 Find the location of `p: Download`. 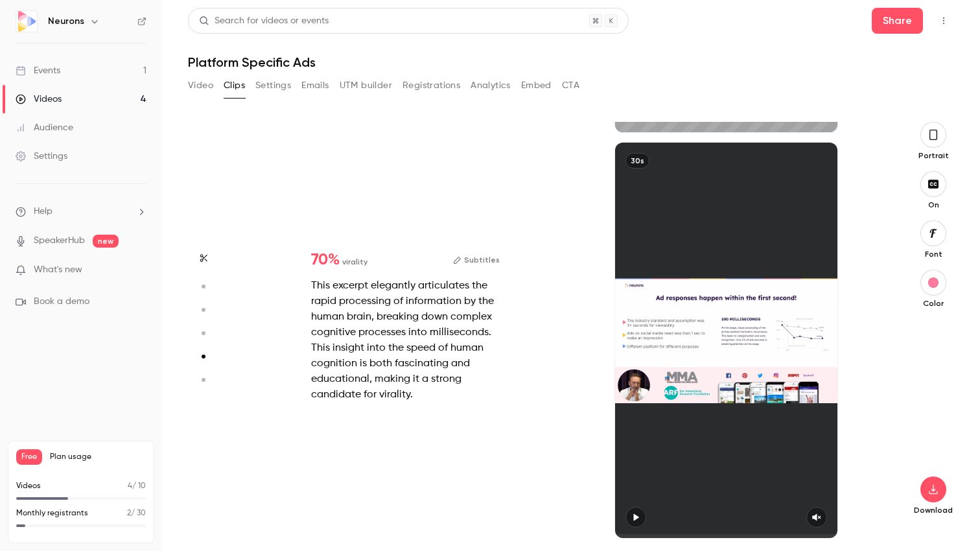

p: Download is located at coordinates (934, 510).